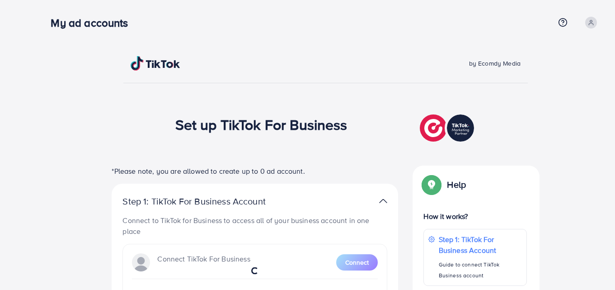  Describe the element at coordinates (475, 216) in the screenshot. I see `p: How it works?` at that location.